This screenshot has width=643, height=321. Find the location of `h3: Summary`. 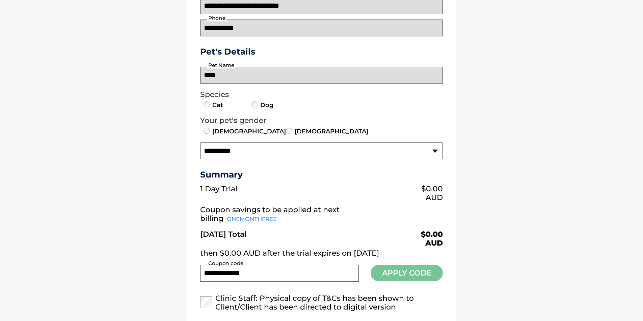

h3: Summary is located at coordinates (321, 175).